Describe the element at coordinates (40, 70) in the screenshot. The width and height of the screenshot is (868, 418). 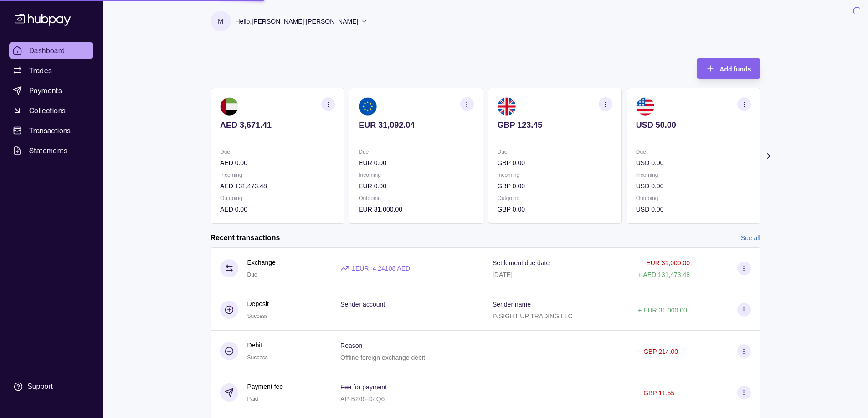
I see `span: Trades` at that location.